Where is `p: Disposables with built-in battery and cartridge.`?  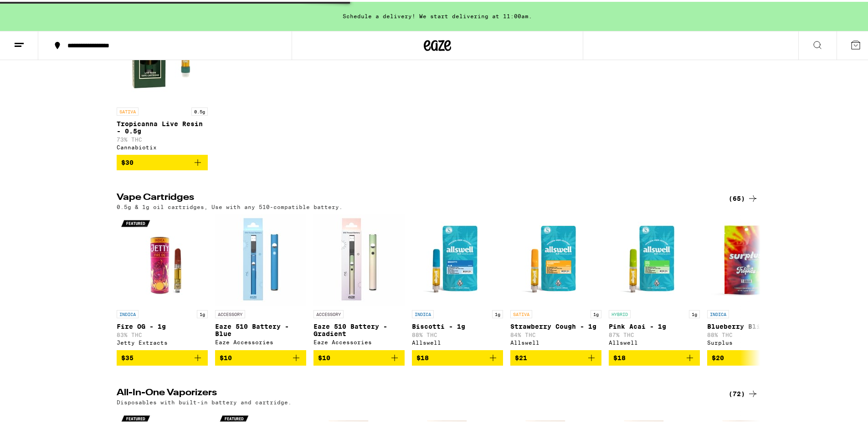 p: Disposables with built-in battery and cartridge. is located at coordinates (204, 400).